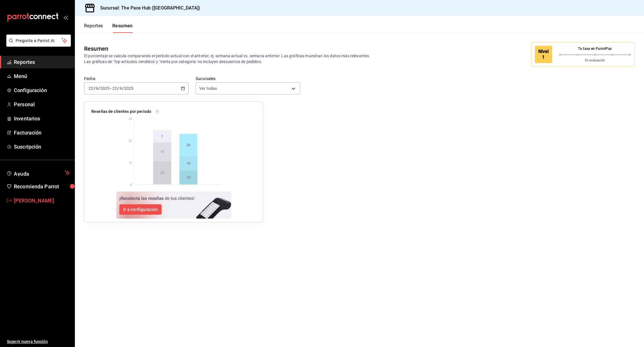 Image resolution: width=644 pixels, height=347 pixels. I want to click on span: Pregunta a Parrot AI, so click(39, 41).